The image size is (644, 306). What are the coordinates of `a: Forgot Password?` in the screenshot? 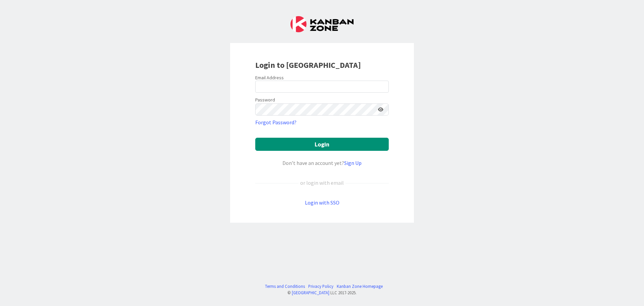 It's located at (276, 122).